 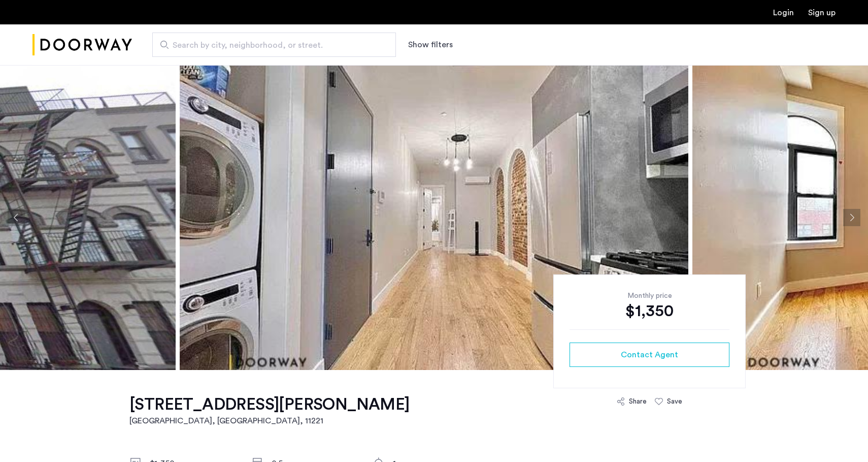 What do you see at coordinates (852, 218) in the screenshot?
I see `button: Next apartment` at bounding box center [852, 218].